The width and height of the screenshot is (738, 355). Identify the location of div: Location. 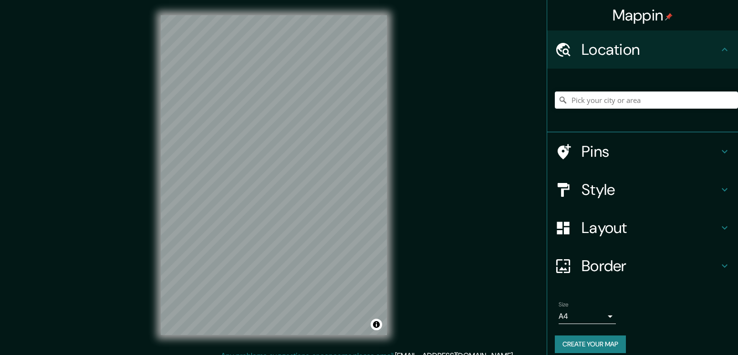
(643, 50).